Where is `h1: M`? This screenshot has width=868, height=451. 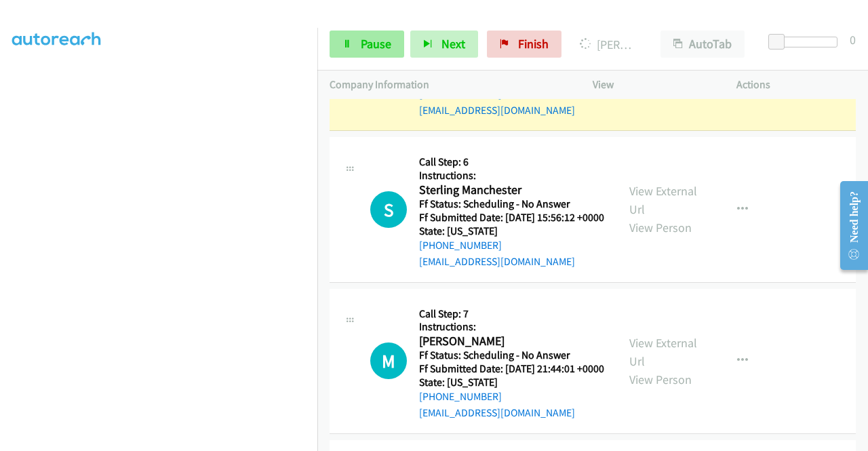 h1: M is located at coordinates (389, 361).